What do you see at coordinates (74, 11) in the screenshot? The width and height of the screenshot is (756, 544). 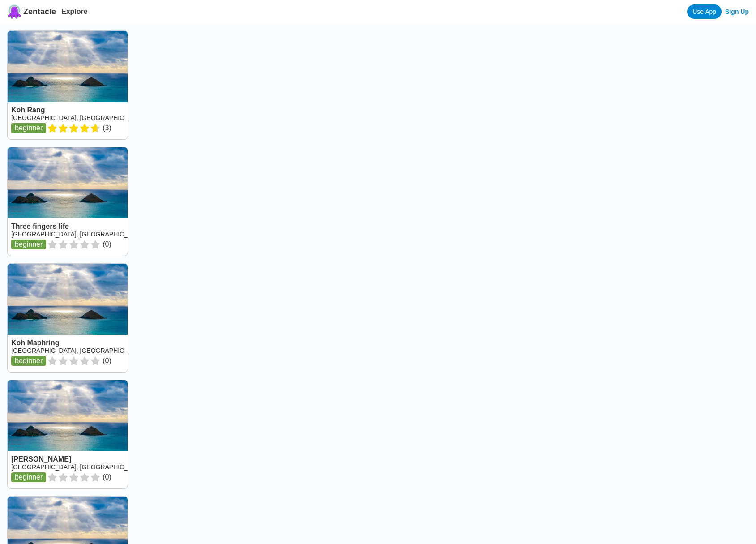 I see `a: Explore` at bounding box center [74, 11].